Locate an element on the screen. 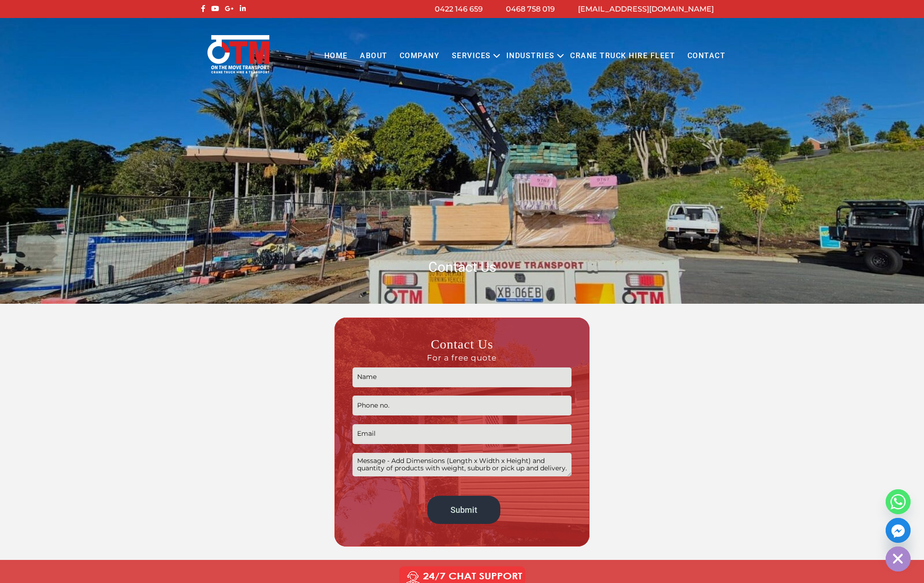  a: Services is located at coordinates (471, 56).